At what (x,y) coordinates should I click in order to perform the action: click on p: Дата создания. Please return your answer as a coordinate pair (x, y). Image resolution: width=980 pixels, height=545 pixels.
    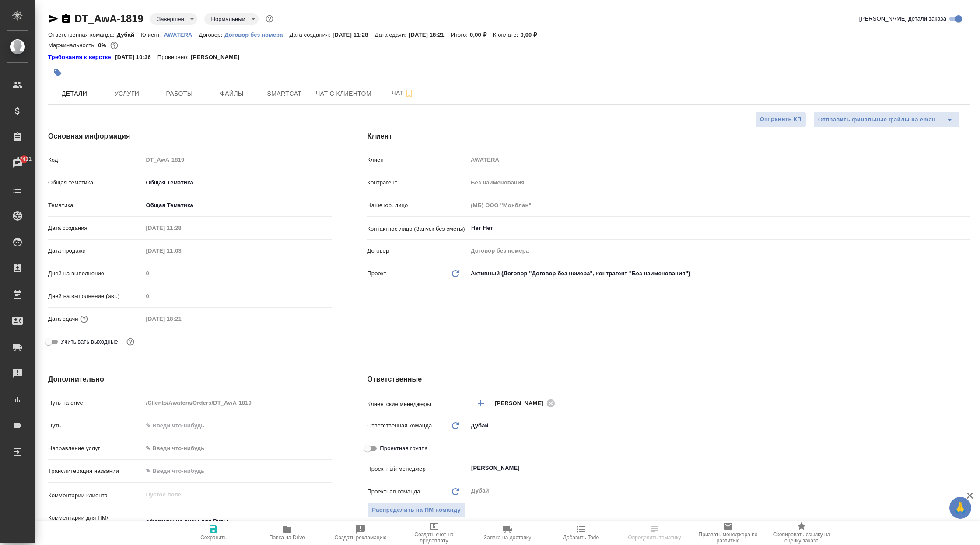
    Looking at the image, I should click on (96, 228).